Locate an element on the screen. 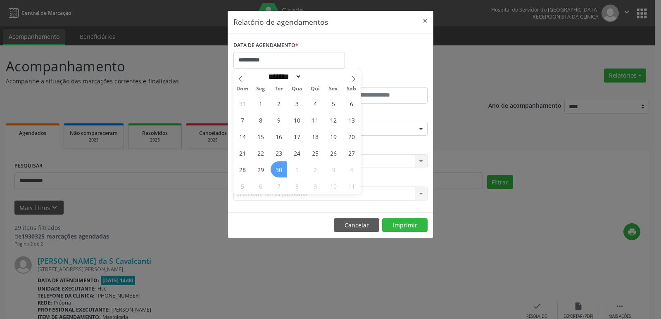 Image resolution: width=661 pixels, height=319 pixels. span: Agosto 31, 2025 is located at coordinates (242, 103).